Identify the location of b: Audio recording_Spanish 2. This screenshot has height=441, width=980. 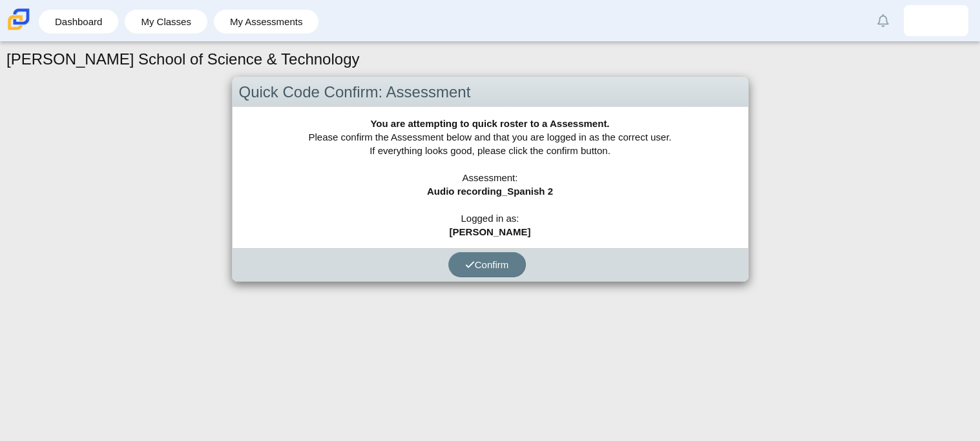
(490, 191).